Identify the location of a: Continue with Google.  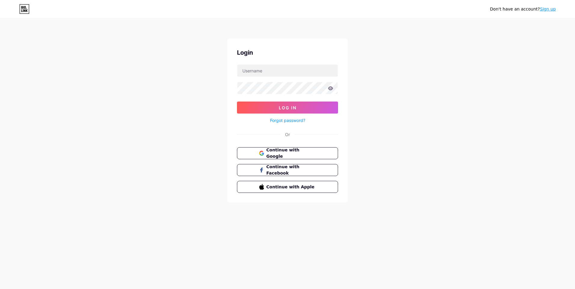
(287, 153).